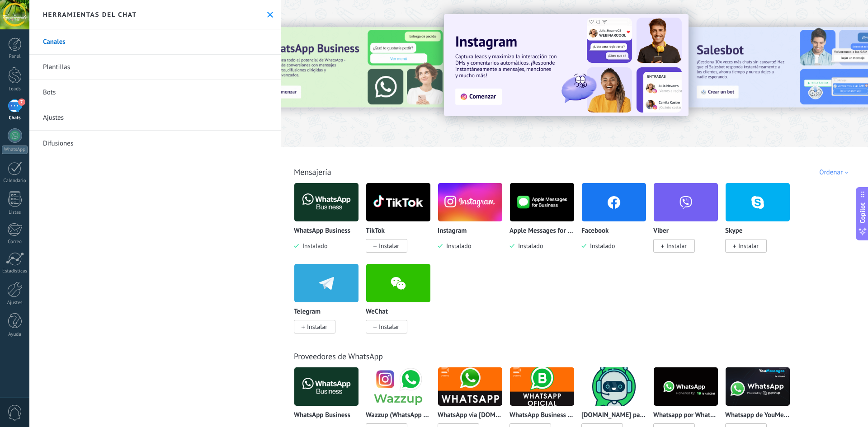  I want to click on div: Instagram, so click(473, 223).